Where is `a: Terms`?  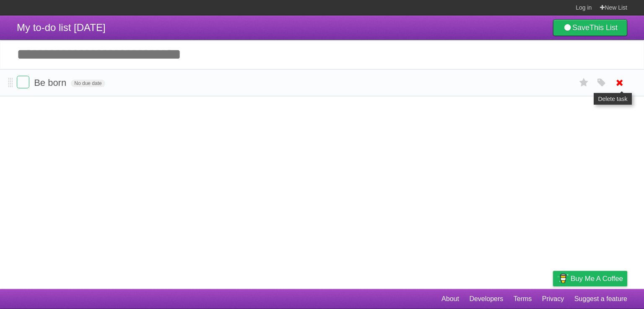 a: Terms is located at coordinates (523, 299).